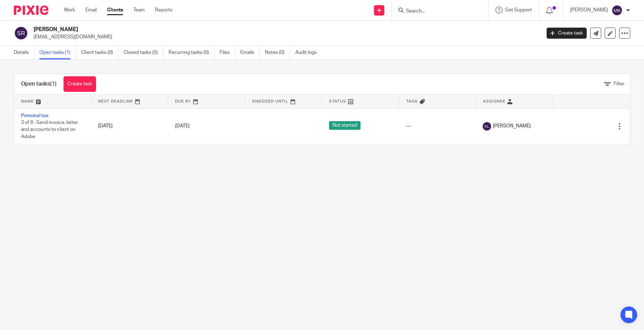  What do you see at coordinates (58, 52) in the screenshot?
I see `a: Open tasks (1)` at bounding box center [58, 52].